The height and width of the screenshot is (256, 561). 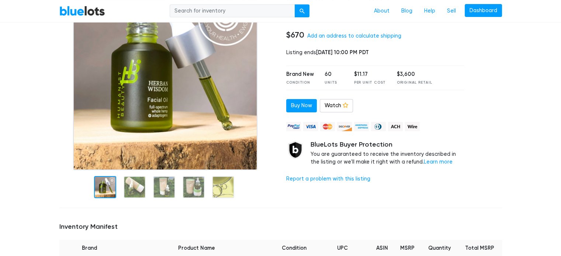 What do you see at coordinates (295, 35) in the screenshot?
I see `h4: $670` at bounding box center [295, 35].